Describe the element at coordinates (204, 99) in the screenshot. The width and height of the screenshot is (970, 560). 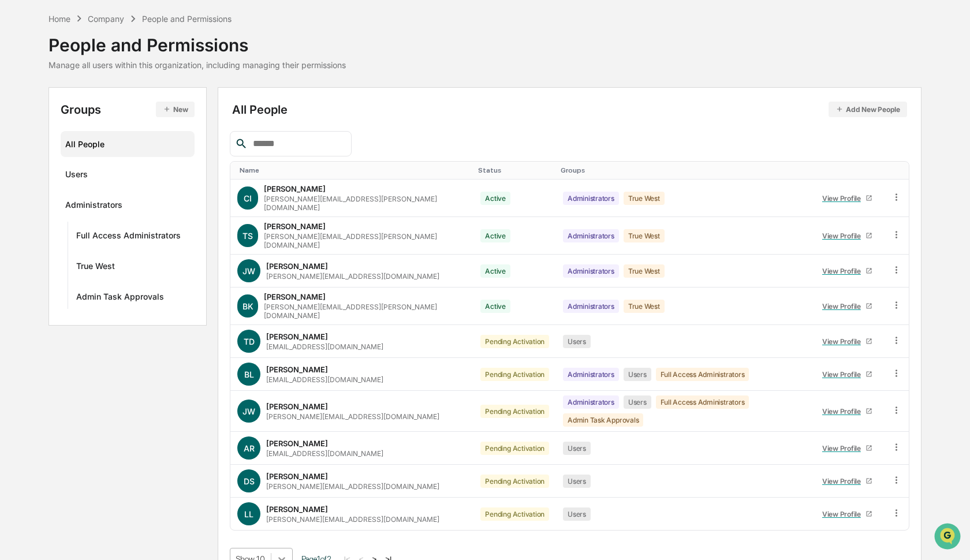
I see `button: Start new chat` at that location.